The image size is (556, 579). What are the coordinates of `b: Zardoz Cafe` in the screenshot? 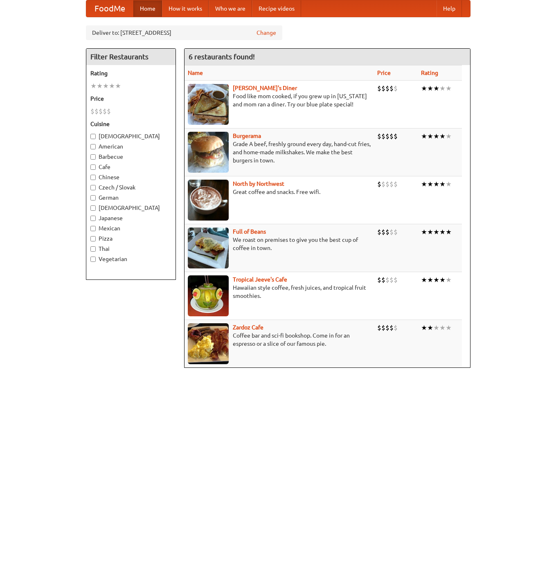 It's located at (248, 327).